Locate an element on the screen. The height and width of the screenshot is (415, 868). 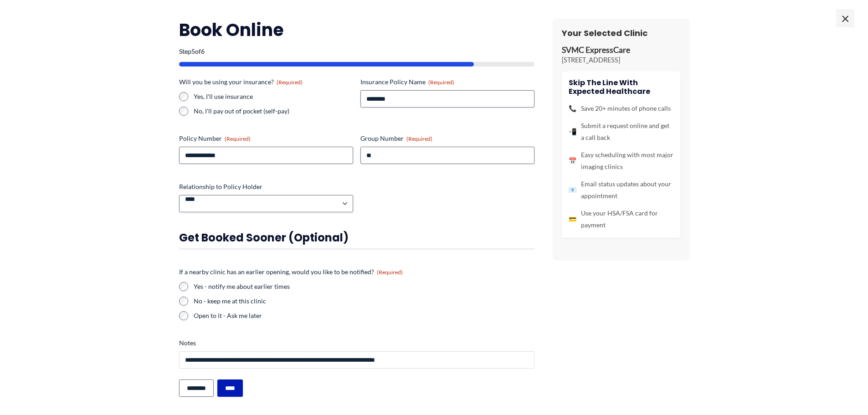
label: No - keep me at this clinic is located at coordinates (364, 301).